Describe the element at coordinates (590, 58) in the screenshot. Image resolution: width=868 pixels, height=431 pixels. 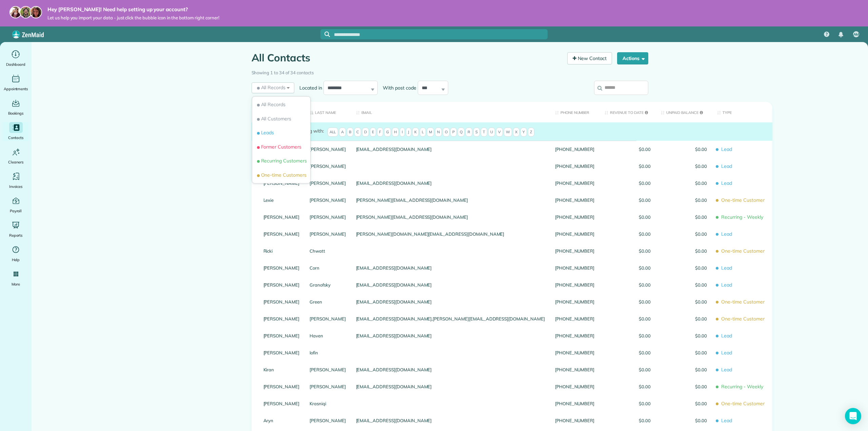
I see `a: New Contact` at that location.